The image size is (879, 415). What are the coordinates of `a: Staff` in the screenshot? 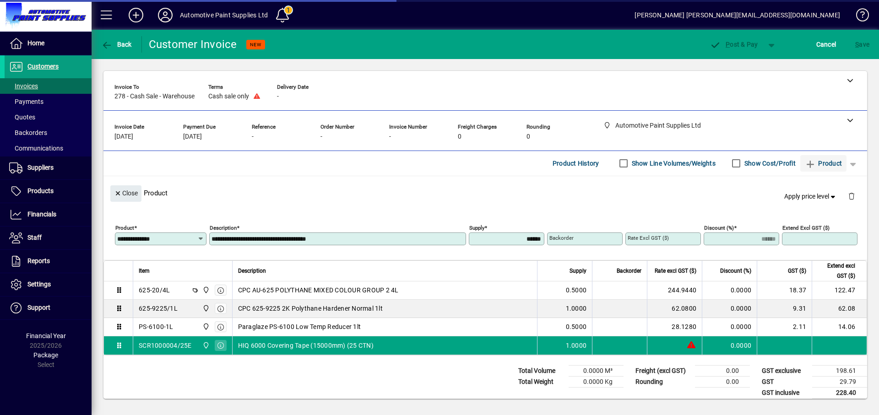 It's located at (48, 238).